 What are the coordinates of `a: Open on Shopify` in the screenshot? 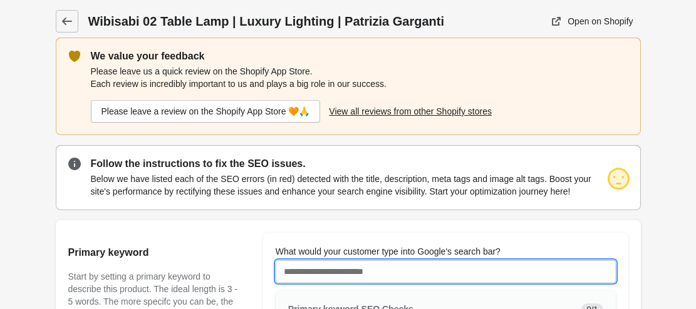 It's located at (592, 21).